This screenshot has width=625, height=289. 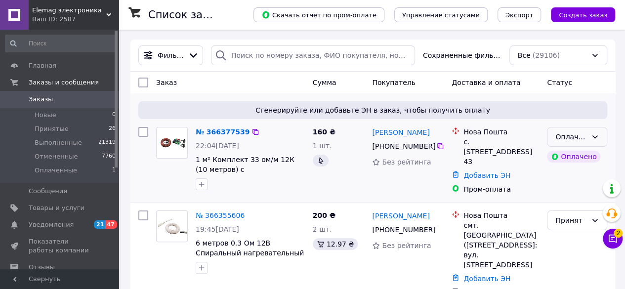 I want to click on span: Показатели работы компании, so click(x=60, y=246).